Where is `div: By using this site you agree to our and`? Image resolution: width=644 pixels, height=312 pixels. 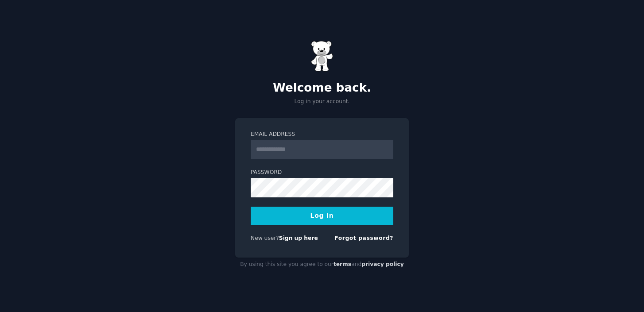
div: By using this site you agree to our and is located at coordinates (322, 265).